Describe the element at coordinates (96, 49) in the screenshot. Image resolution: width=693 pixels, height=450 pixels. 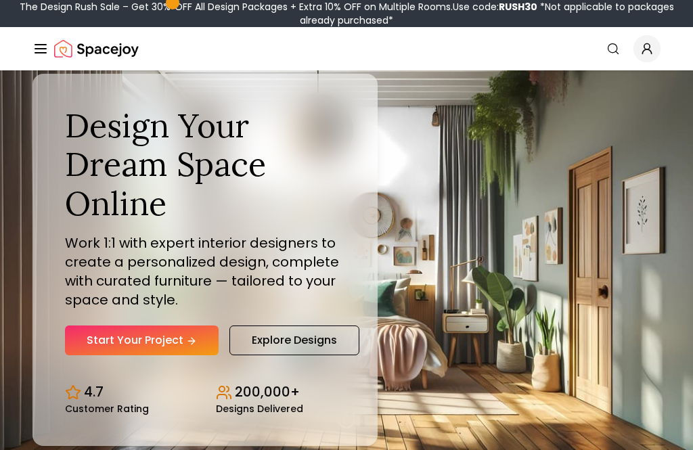
I see `img: Spacejoy Logo` at that location.